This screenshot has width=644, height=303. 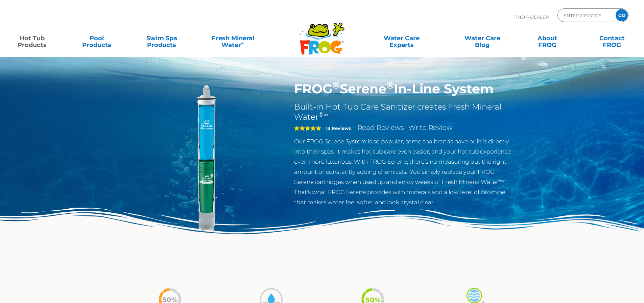 I want to click on a: Fresh MineralWater∞, so click(x=233, y=38).